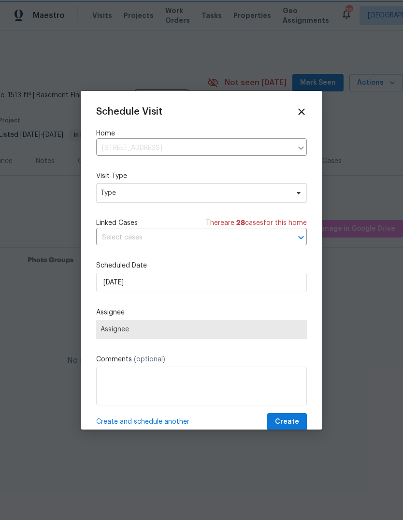 Image resolution: width=403 pixels, height=520 pixels. What do you see at coordinates (202, 133) in the screenshot?
I see `label: Home` at bounding box center [202, 133].